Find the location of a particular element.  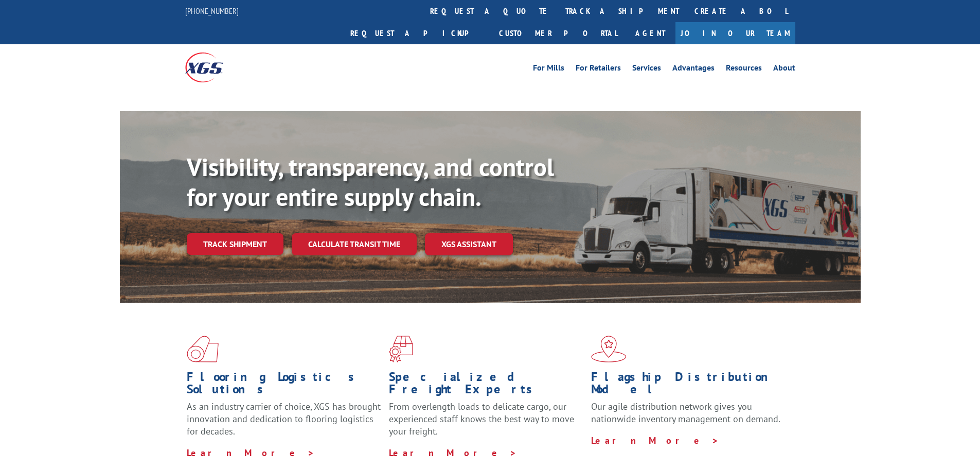

img: xgs-icon-total-supply-chain-intelligence-red is located at coordinates (203, 349).